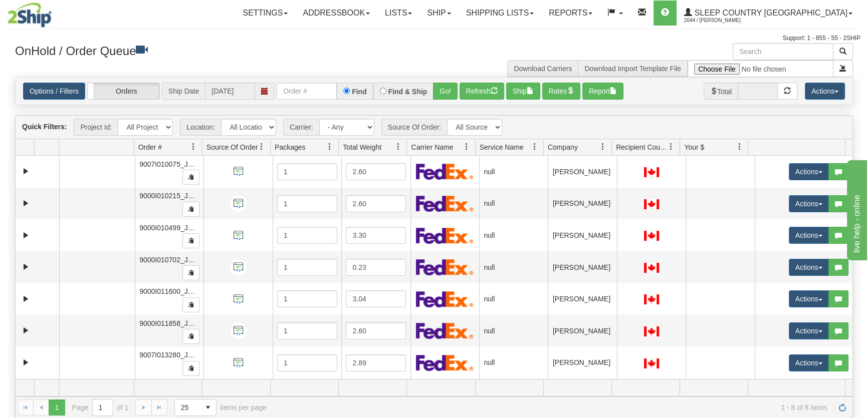 The height and width of the screenshot is (418, 868). Describe the element at coordinates (56, 408) in the screenshot. I see `span: Page 1` at that location.